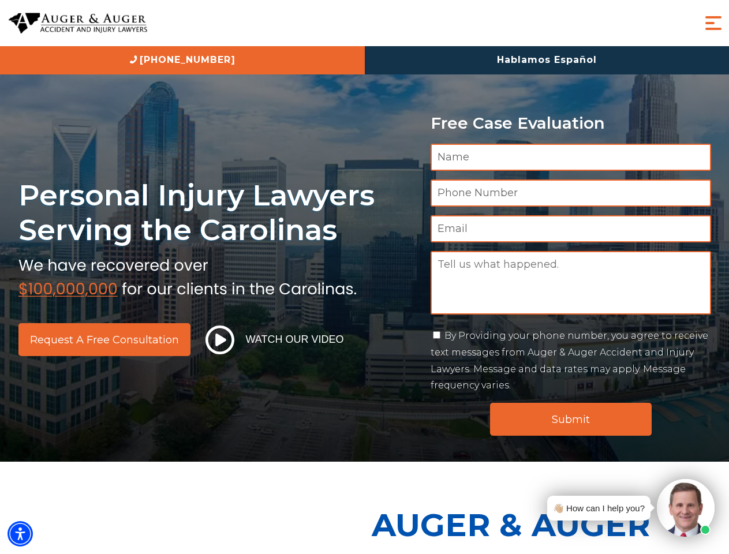 The width and height of the screenshot is (729, 554). Describe the element at coordinates (20, 534) in the screenshot. I see `div: Accessibility Menu` at that location.